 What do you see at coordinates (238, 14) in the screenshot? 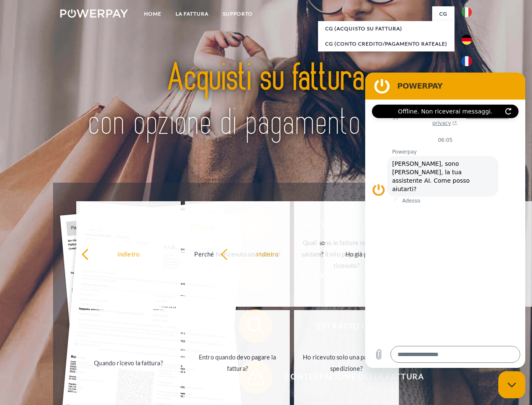
I see `a: Supporto` at bounding box center [238, 14].